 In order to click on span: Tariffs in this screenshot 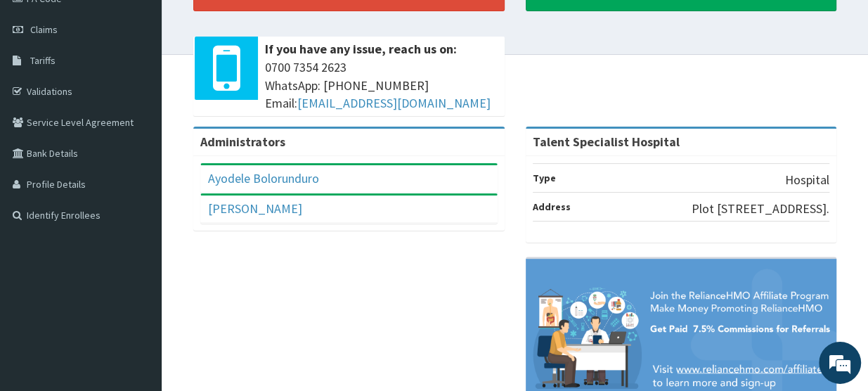, I will do `click(43, 61)`.